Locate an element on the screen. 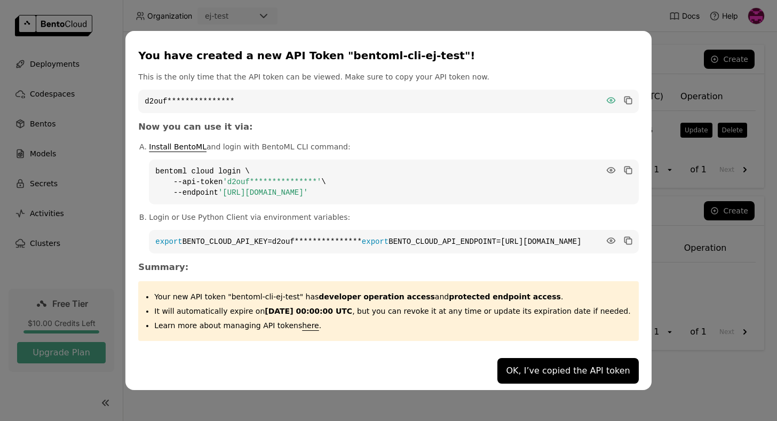  p: This is the only time that the API token can be viewed. Make sure to copy your API token now. is located at coordinates (388, 77).